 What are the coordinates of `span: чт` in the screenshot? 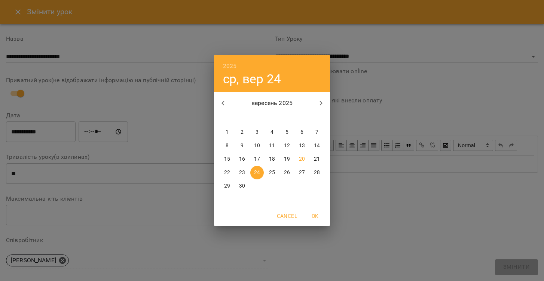 It's located at (272, 118).